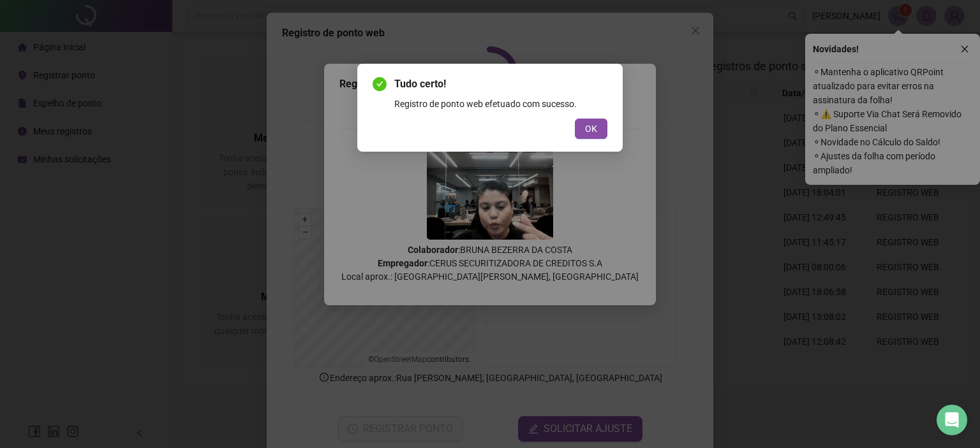 The width and height of the screenshot is (980, 448). I want to click on span: check-circle, so click(380, 84).